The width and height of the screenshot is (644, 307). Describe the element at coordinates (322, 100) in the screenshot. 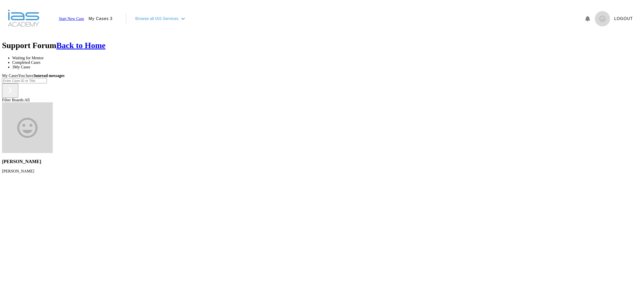

I see `div: Filter Boards: All` at that location.